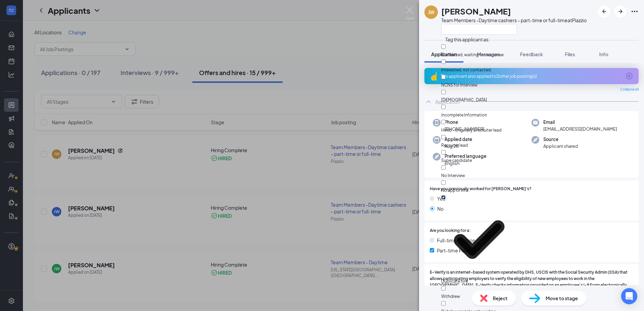 The height and width of the screenshot is (311, 644). What do you see at coordinates (443, 61) in the screenshot?
I see `input: Interested, not contacted.` at bounding box center [443, 61].